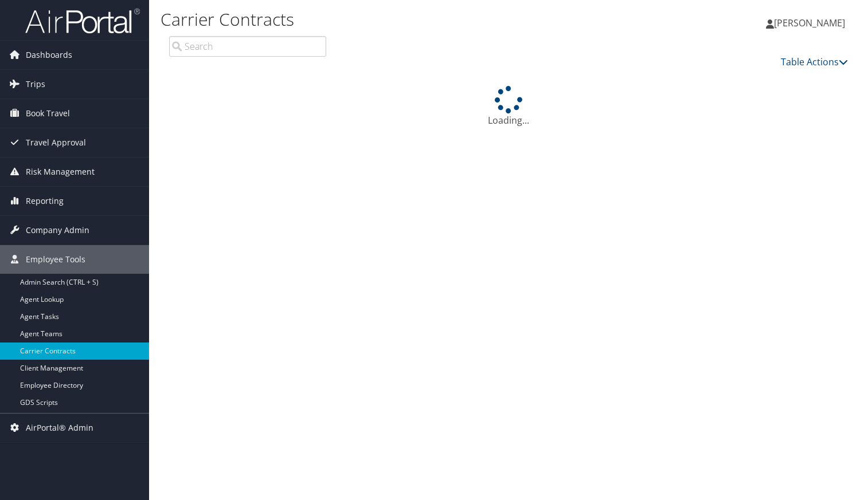 The height and width of the screenshot is (500, 868). What do you see at coordinates (60, 172) in the screenshot?
I see `span: Risk Management` at bounding box center [60, 172].